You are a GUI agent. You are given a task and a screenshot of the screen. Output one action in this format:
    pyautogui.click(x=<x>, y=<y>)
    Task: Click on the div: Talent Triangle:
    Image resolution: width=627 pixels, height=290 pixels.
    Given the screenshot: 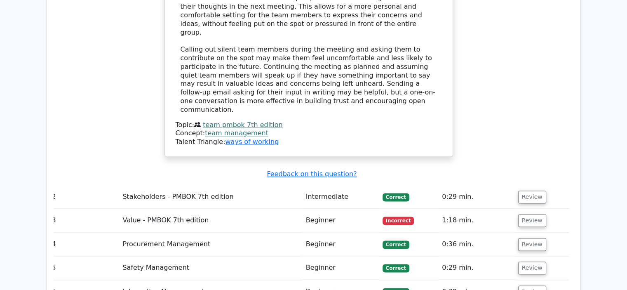 What is the action you would take?
    pyautogui.click(x=309, y=134)
    